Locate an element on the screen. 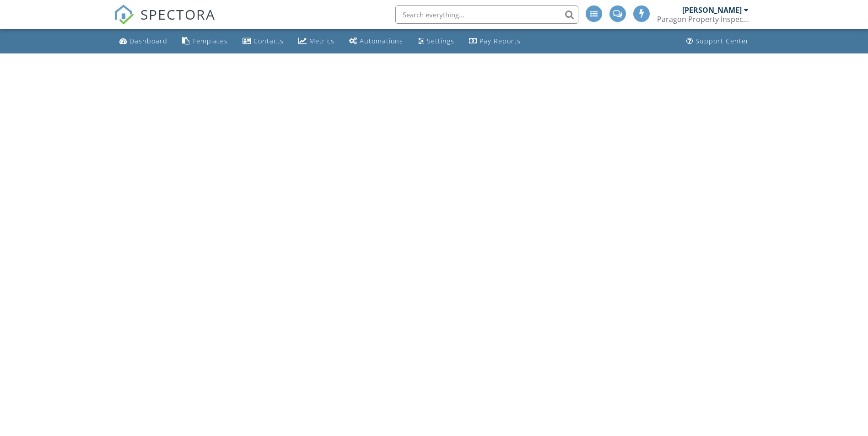  a: SPECTORA is located at coordinates (164, 22).